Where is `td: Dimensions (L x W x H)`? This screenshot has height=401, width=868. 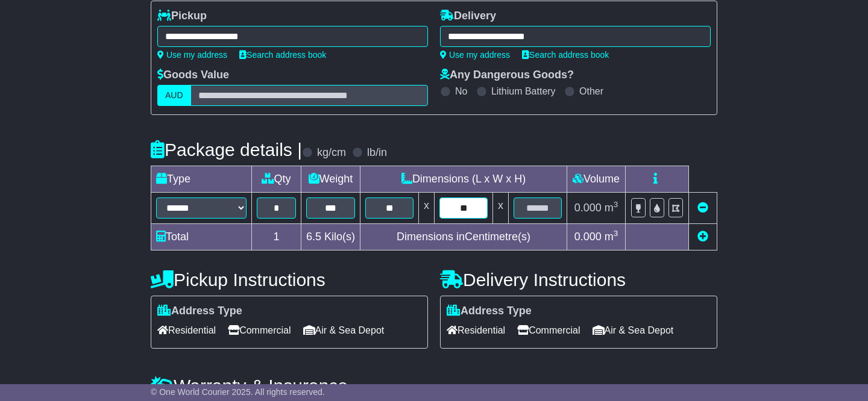
td: Dimensions (L x W x H) is located at coordinates (463, 180).